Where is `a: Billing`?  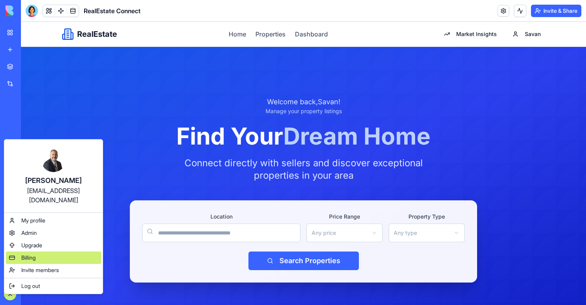 a: Billing is located at coordinates (53, 258).